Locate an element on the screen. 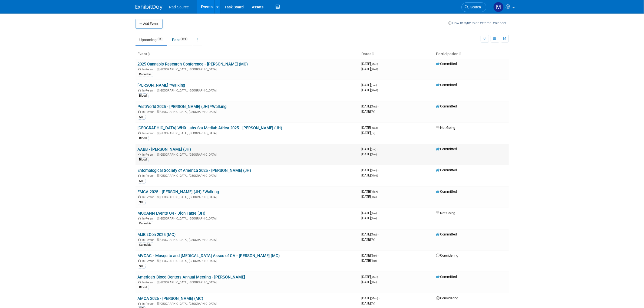 The width and height of the screenshot is (644, 308). th: Dates is located at coordinates (397, 54).